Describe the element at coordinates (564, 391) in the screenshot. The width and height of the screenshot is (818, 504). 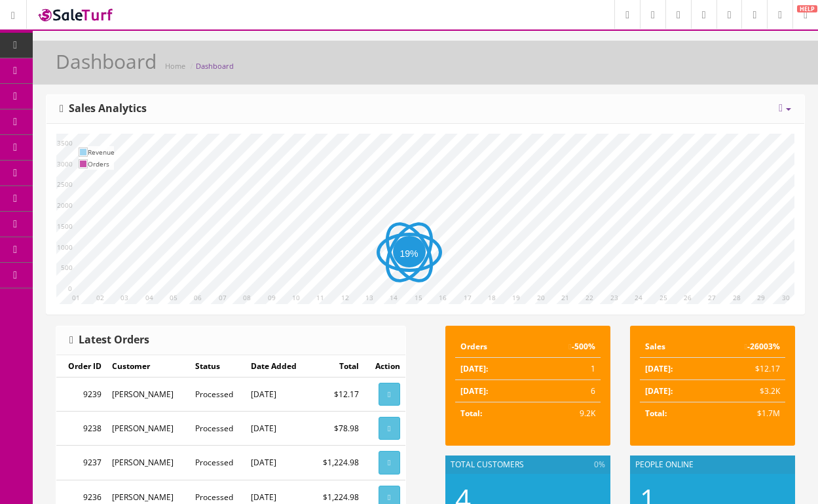
I see `td: 6` at that location.